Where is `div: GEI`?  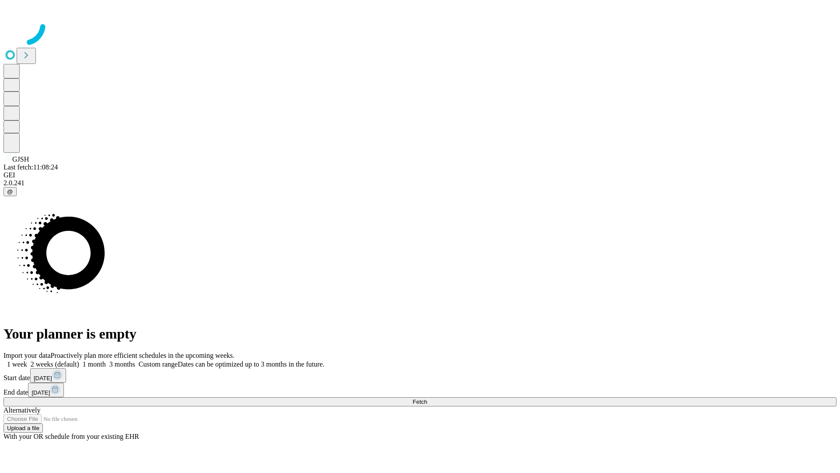
div: GEI is located at coordinates (420, 175).